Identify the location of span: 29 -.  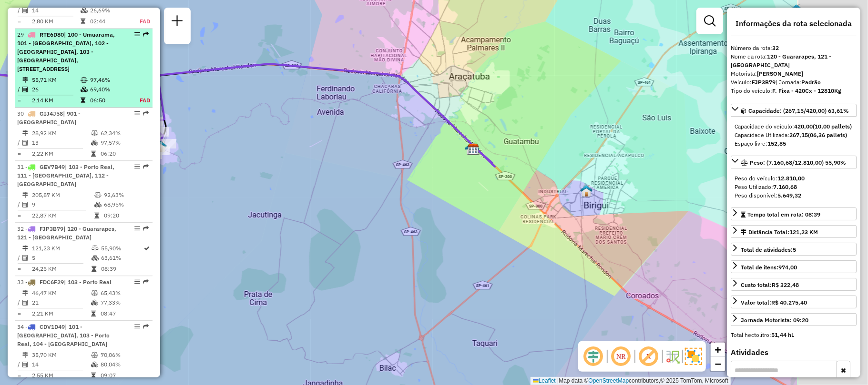
(65, 51).